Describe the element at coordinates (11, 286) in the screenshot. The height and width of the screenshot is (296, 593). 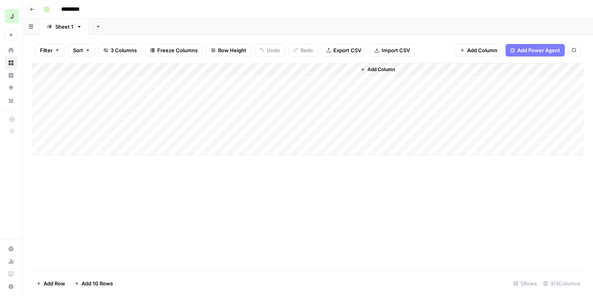
I see `button: Help + Support` at that location.